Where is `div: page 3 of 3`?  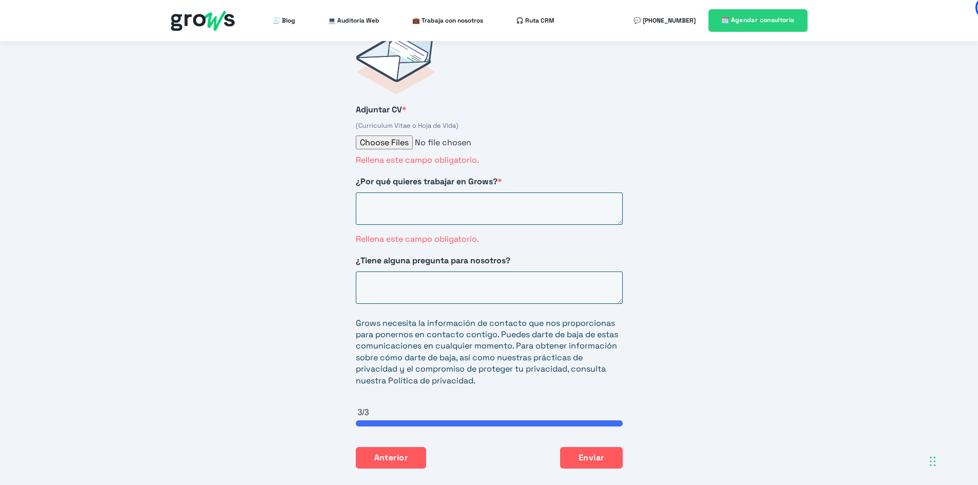
div: page 3 of 3 is located at coordinates (489, 424).